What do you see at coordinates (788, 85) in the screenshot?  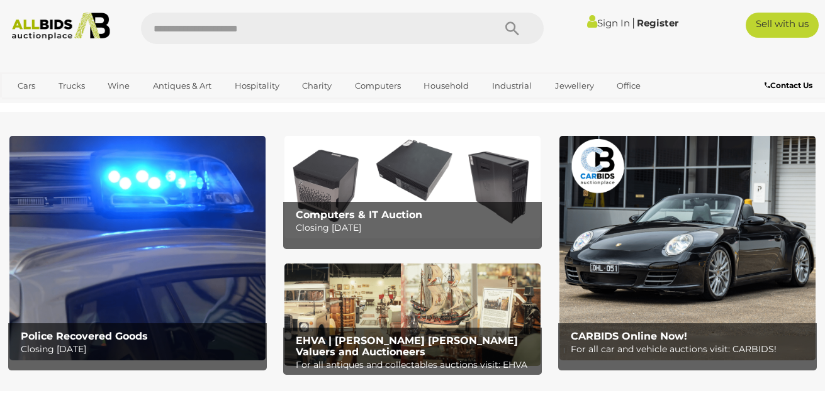 I see `b: Contact Us` at bounding box center [788, 85].